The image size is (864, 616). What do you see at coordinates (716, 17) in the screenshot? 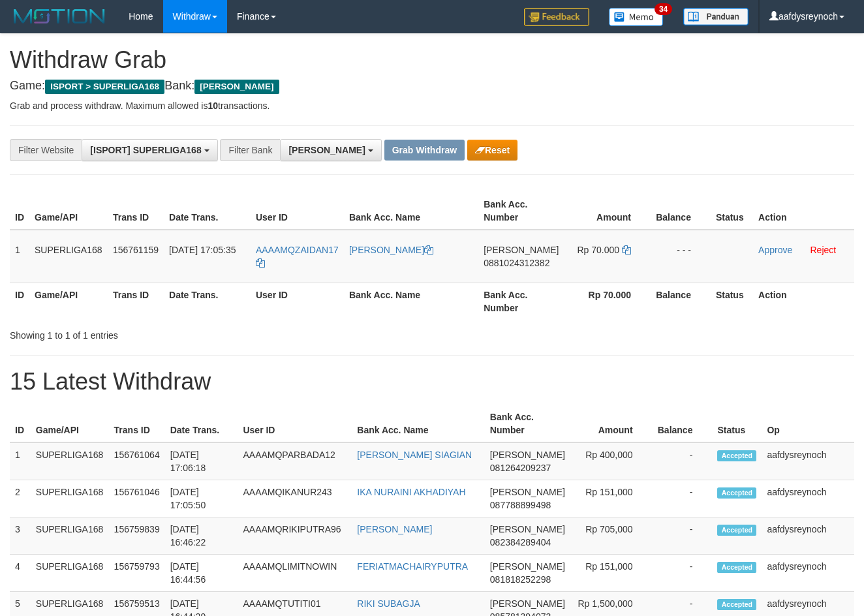
I see `img: panduan.png` at bounding box center [716, 17].